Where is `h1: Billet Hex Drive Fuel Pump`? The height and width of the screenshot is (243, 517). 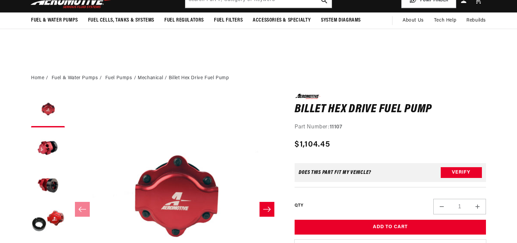
h1: Billet Hex Drive Fuel Pump is located at coordinates (390, 110).